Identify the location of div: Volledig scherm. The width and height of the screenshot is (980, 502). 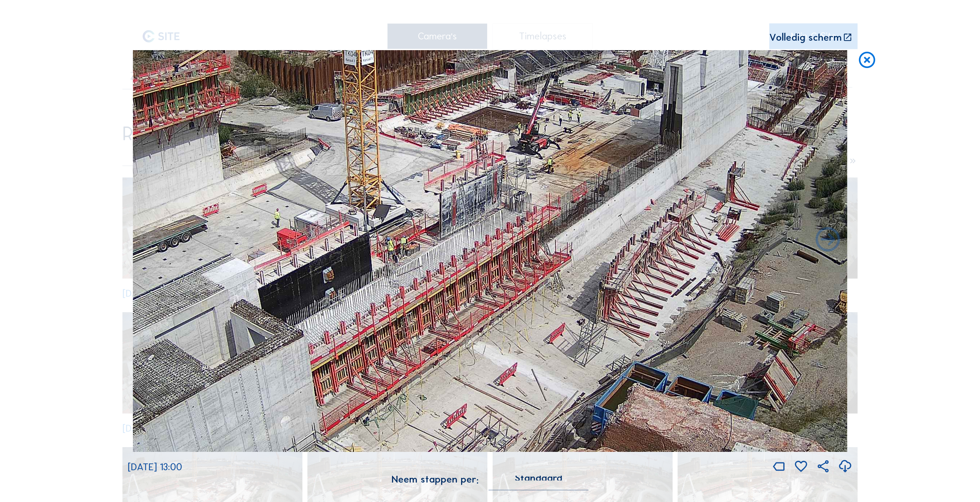
(806, 38).